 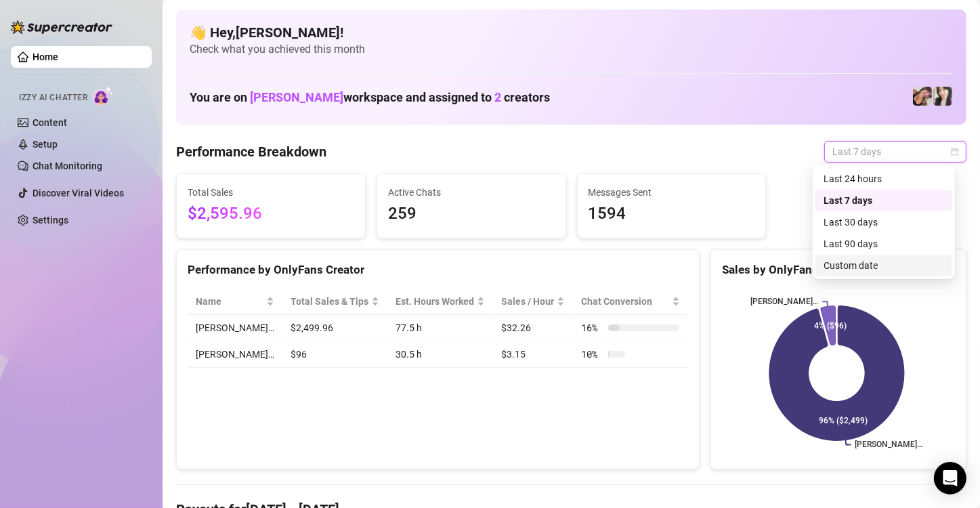 I want to click on span: Messages Sent, so click(x=671, y=192).